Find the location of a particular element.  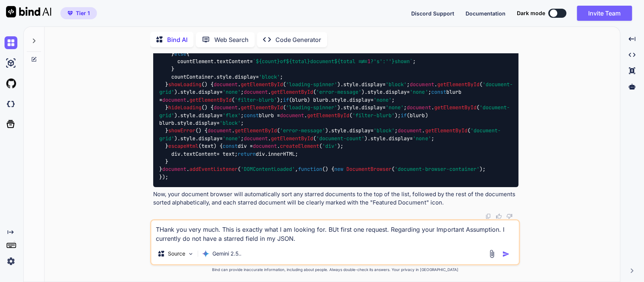

p: Now, your document browser will automatically sort any starred documents to the top of the list, ... is located at coordinates (336, 199).